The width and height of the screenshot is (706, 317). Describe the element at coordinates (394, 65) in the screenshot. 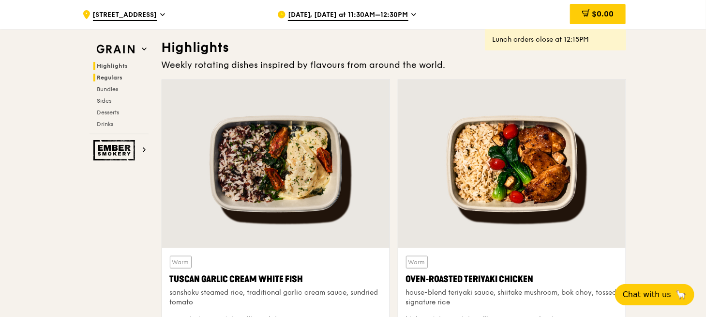

I see `div: Weekly rotating dishes inspired by flavours from around the world.` at that location.